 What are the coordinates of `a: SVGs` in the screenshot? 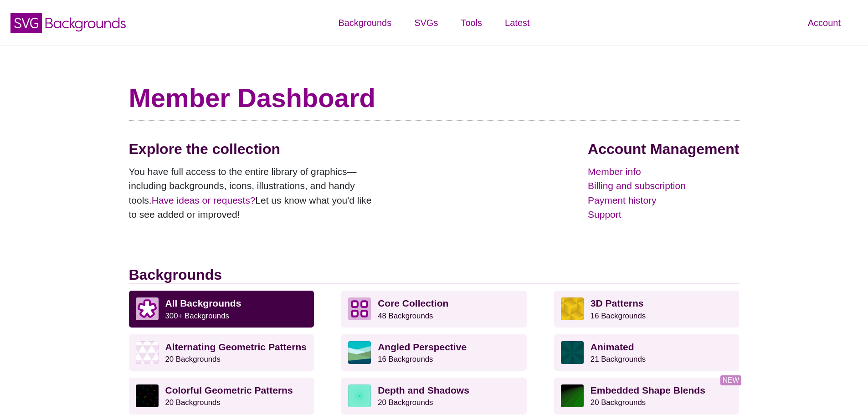 It's located at (426, 23).